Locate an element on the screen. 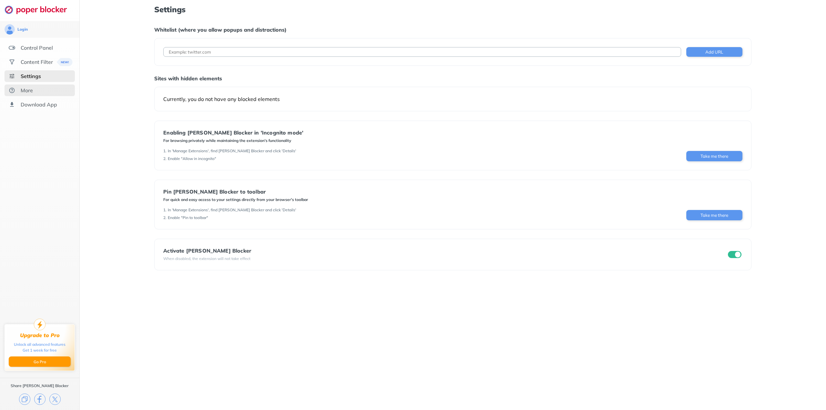 The height and width of the screenshot is (410, 826). img: download-app.svg is located at coordinates (12, 105).